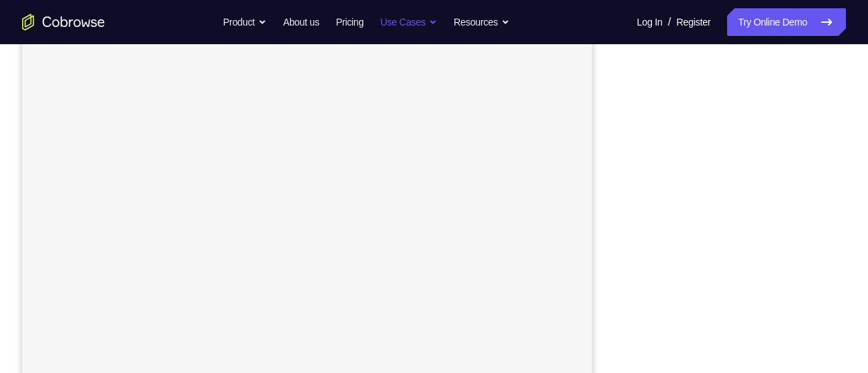 This screenshot has width=868, height=373. Describe the element at coordinates (63, 22) in the screenshot. I see `a: Go to the home page` at that location.